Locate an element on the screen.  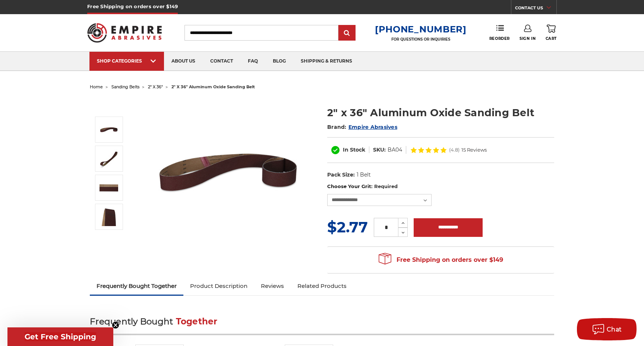
span: Get Free Shipping is located at coordinates (60, 337).